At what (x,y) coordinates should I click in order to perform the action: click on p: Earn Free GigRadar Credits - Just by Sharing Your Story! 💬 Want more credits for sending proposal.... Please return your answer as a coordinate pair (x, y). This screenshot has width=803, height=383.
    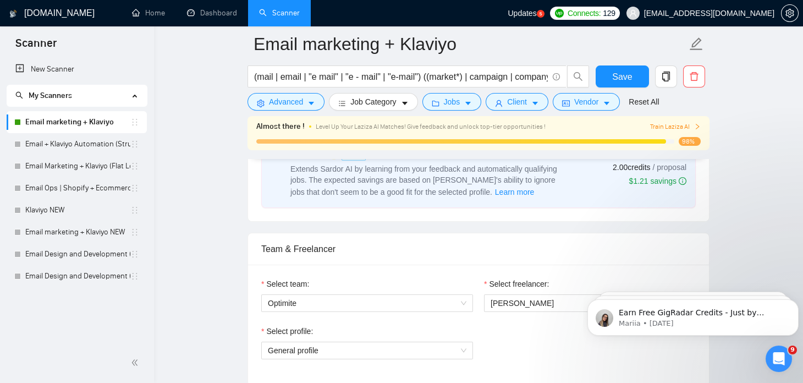
    Looking at the image, I should click on (119, 37).